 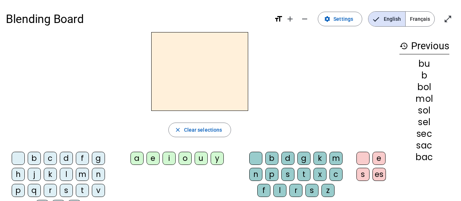 What do you see at coordinates (425, 146) in the screenshot?
I see `div: sac` at bounding box center [425, 146].